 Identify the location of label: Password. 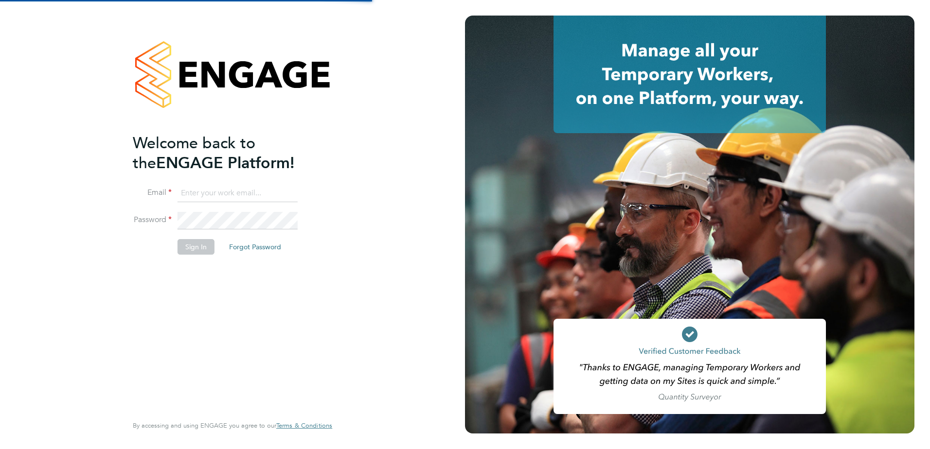
(152, 220).